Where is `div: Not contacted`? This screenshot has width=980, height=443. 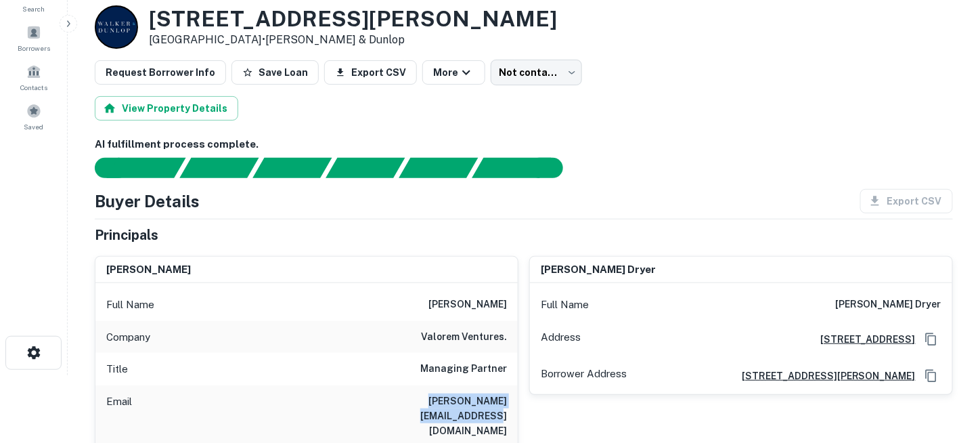
div: Not contacted is located at coordinates (536, 73).